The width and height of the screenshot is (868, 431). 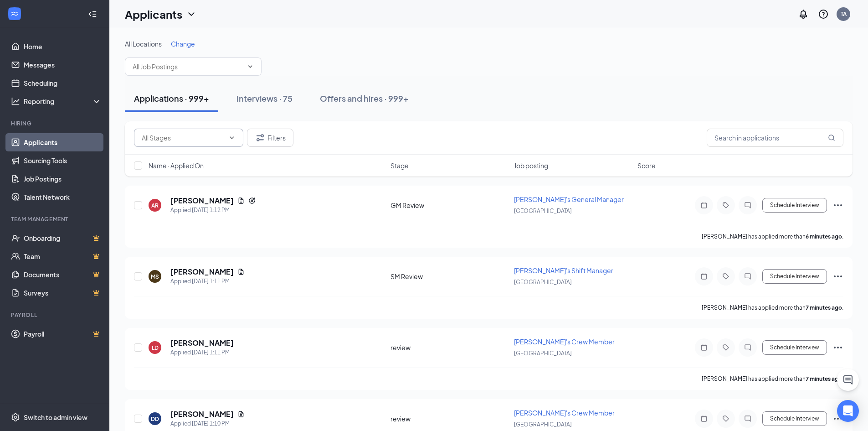 What do you see at coordinates (848, 380) in the screenshot?
I see `button: ChatActive` at bounding box center [848, 380].